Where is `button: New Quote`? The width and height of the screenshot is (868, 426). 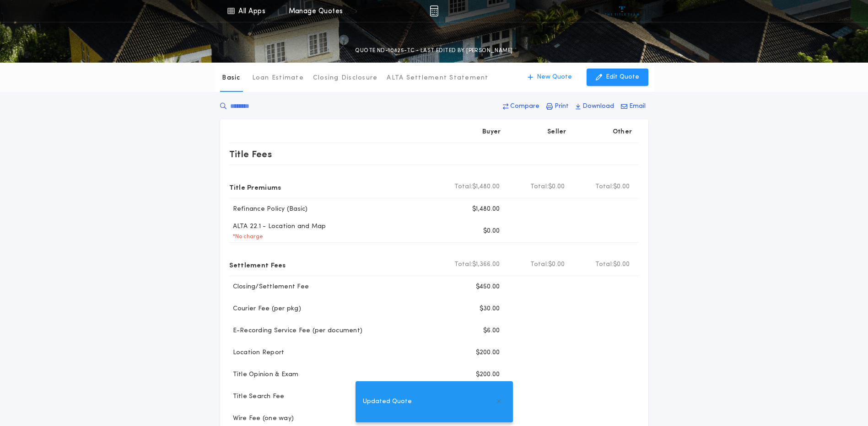 button: New Quote is located at coordinates (549, 78).